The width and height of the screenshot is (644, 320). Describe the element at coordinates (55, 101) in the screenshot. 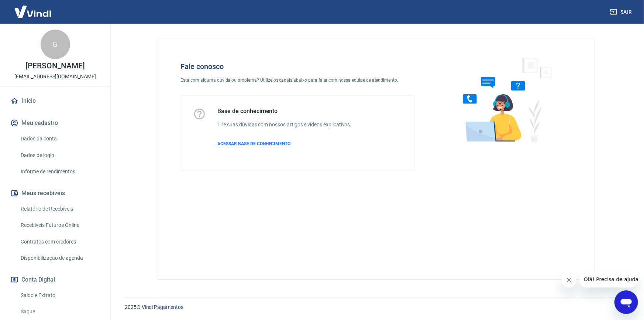

I see `a: Início` at that location.